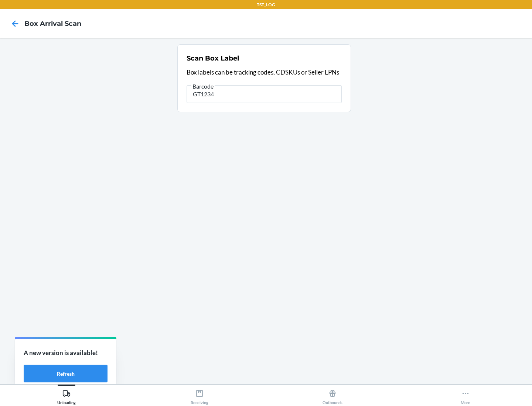 This screenshot has height=406, width=532. What do you see at coordinates (66, 374) in the screenshot?
I see `button: Refresh` at bounding box center [66, 374].